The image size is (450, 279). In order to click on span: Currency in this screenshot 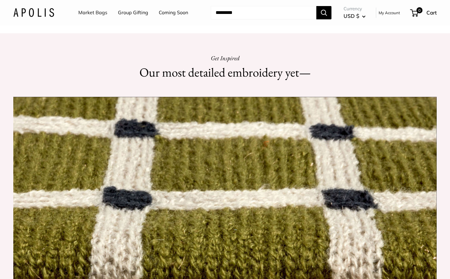, I will do `click(354, 9)`.